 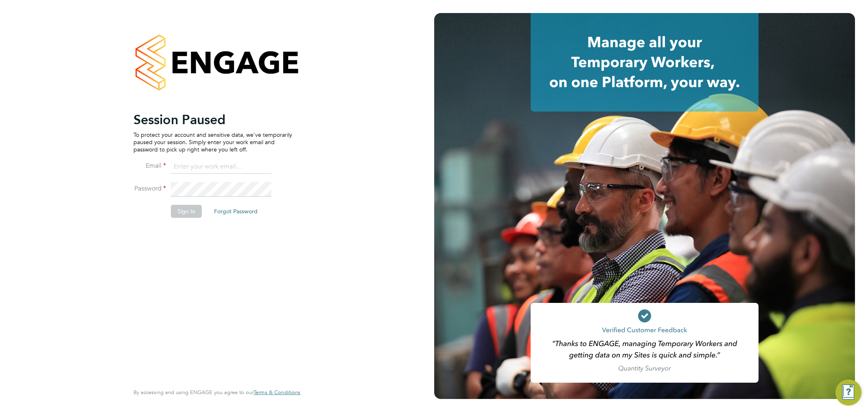 I want to click on span: By accessing and using ENGAGE you agree to our, so click(x=217, y=392).